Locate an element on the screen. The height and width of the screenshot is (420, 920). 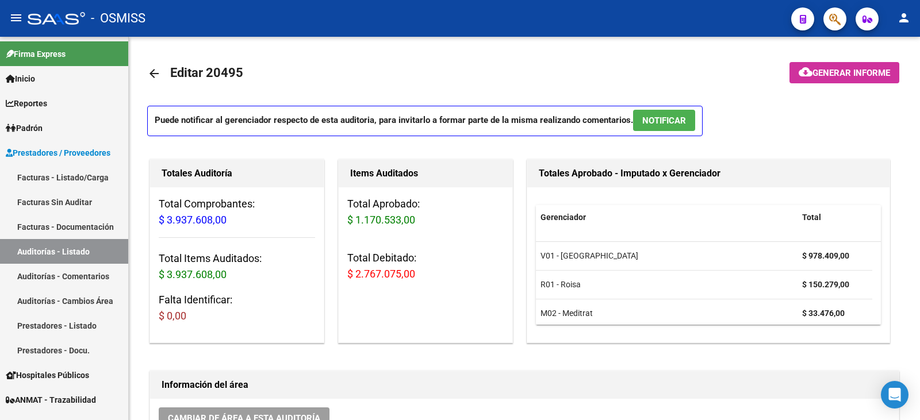
h3: Total Comprobantes: is located at coordinates (237, 212).